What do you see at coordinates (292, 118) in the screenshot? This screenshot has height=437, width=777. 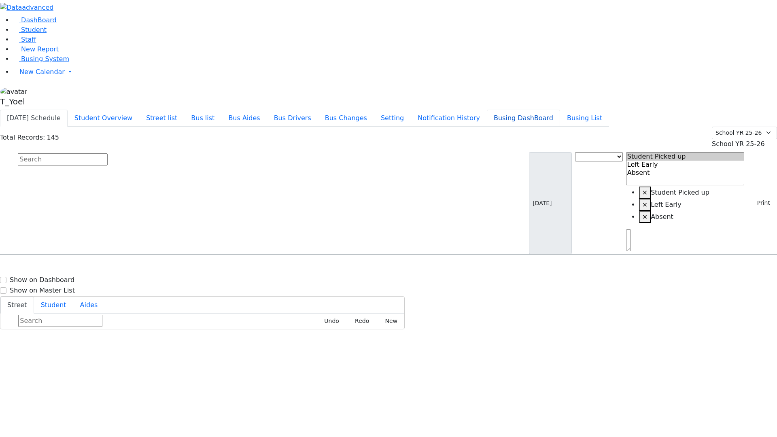 I see `button: Bus Drivers` at bounding box center [292, 118].